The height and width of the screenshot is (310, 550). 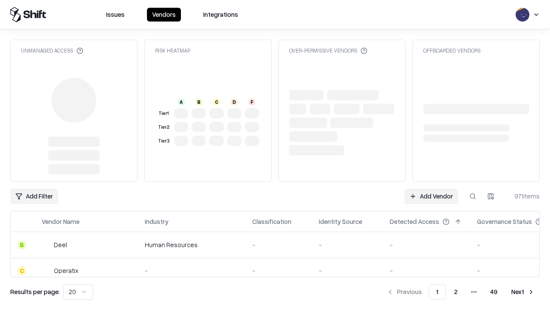 What do you see at coordinates (414, 221) in the screenshot?
I see `div: Detected Access` at bounding box center [414, 221].